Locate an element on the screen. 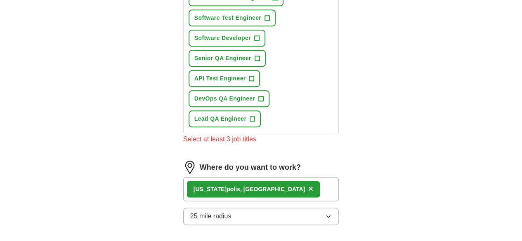  span: Software Developer is located at coordinates (222, 38).